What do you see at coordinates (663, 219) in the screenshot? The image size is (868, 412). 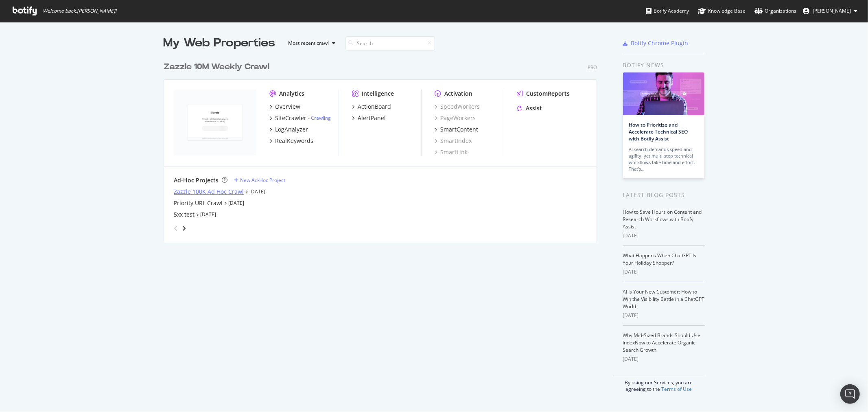 I see `a: How to Save Hours on Content and Research Workflows with Botify Assist` at bounding box center [663, 219].